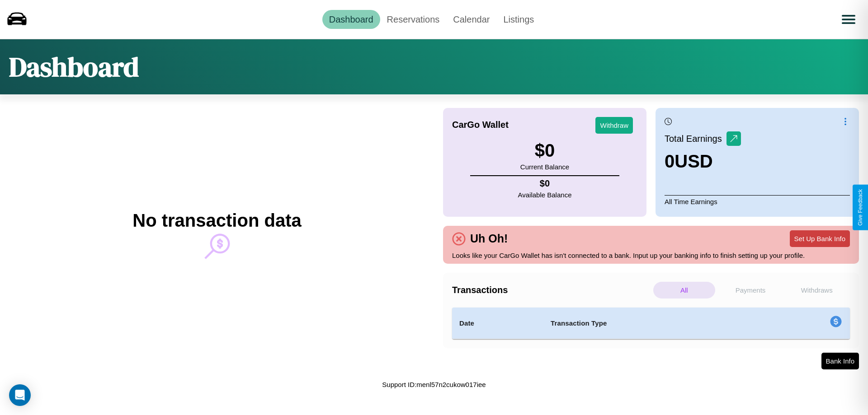 This screenshot has height=415, width=868. What do you see at coordinates (551, 290) in the screenshot?
I see `h4: Transactions` at bounding box center [551, 290].